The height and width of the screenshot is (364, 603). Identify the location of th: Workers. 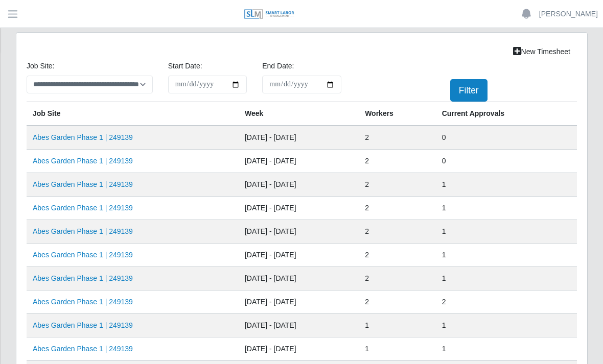
(397, 114).